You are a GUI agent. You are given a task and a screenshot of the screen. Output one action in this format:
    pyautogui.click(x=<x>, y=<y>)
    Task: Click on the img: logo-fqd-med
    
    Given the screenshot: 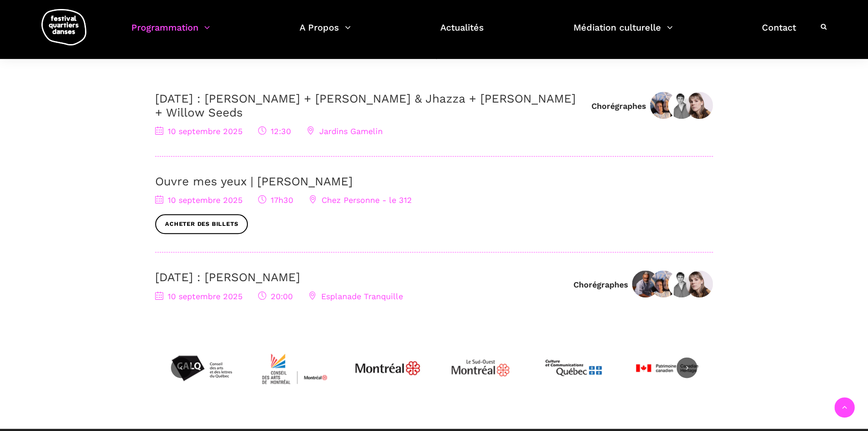 What is the action you would take?
    pyautogui.click(x=64, y=27)
    